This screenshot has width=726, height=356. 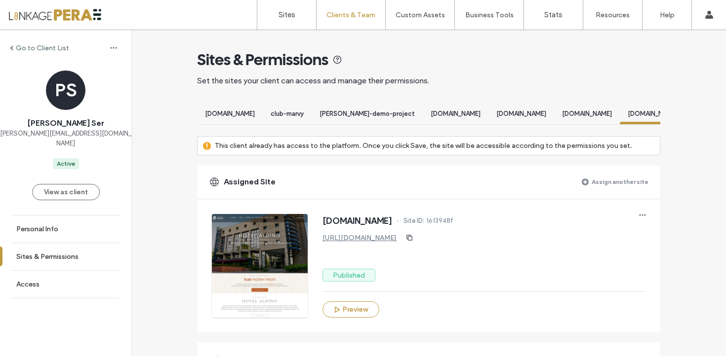 What do you see at coordinates (66, 90) in the screenshot?
I see `div: PS` at bounding box center [66, 90].